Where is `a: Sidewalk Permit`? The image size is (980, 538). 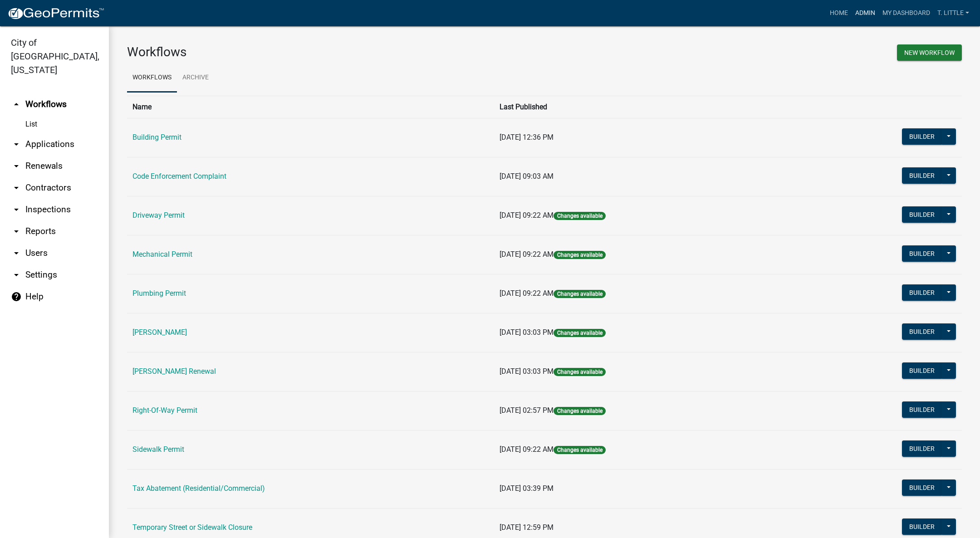 a: Sidewalk Permit is located at coordinates (158, 449).